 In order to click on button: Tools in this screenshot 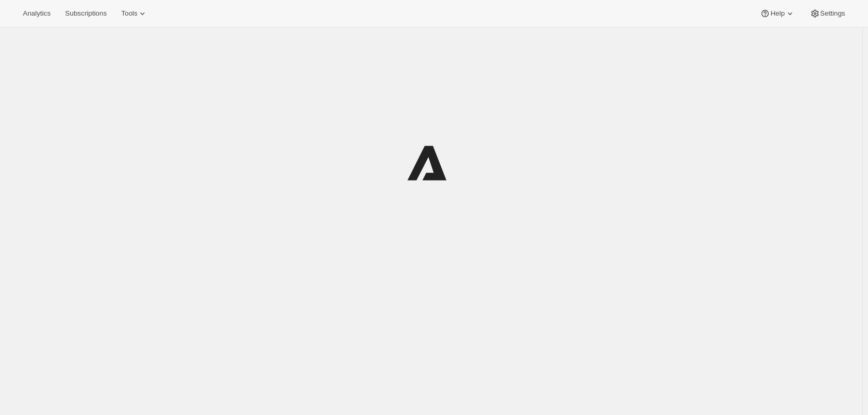, I will do `click(134, 13)`.